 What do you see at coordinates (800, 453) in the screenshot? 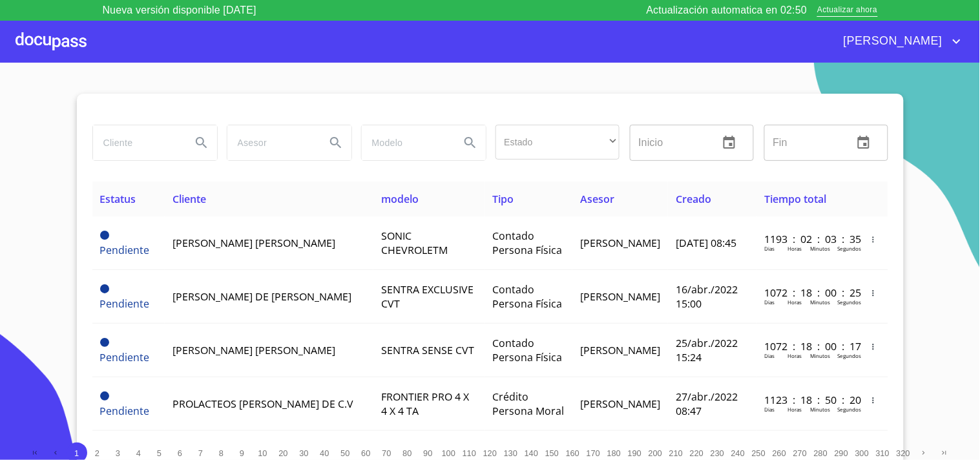
I see `span: 270` at bounding box center [800, 453].